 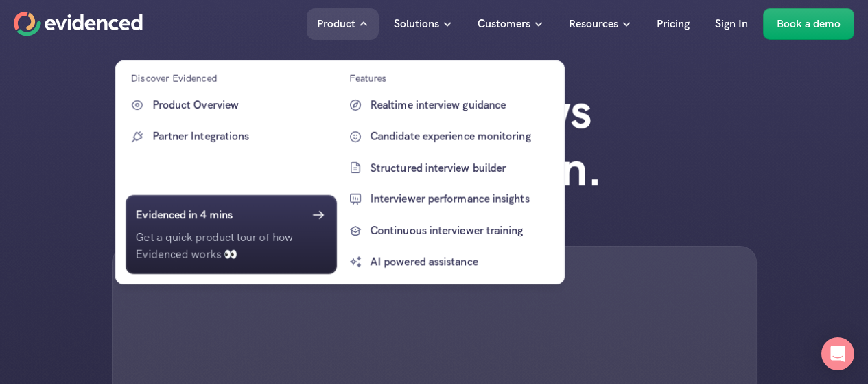 I want to click on a: Candidate experience monitoring, so click(x=450, y=137).